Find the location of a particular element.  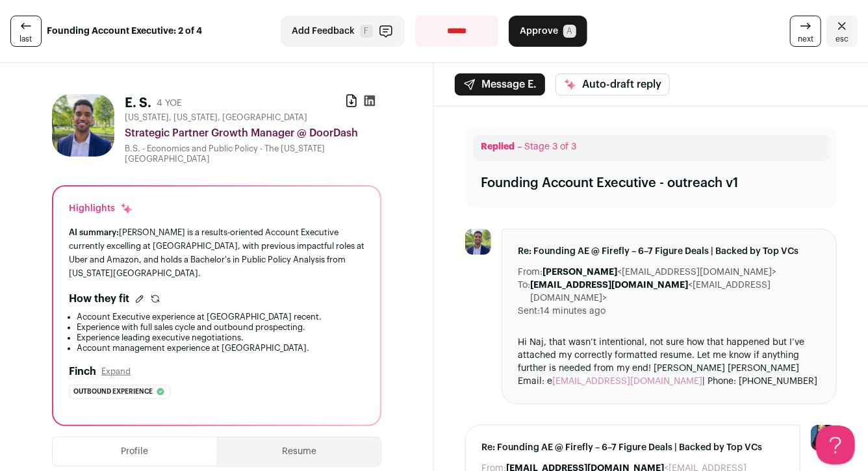

div: Highlights is located at coordinates (100, 208).